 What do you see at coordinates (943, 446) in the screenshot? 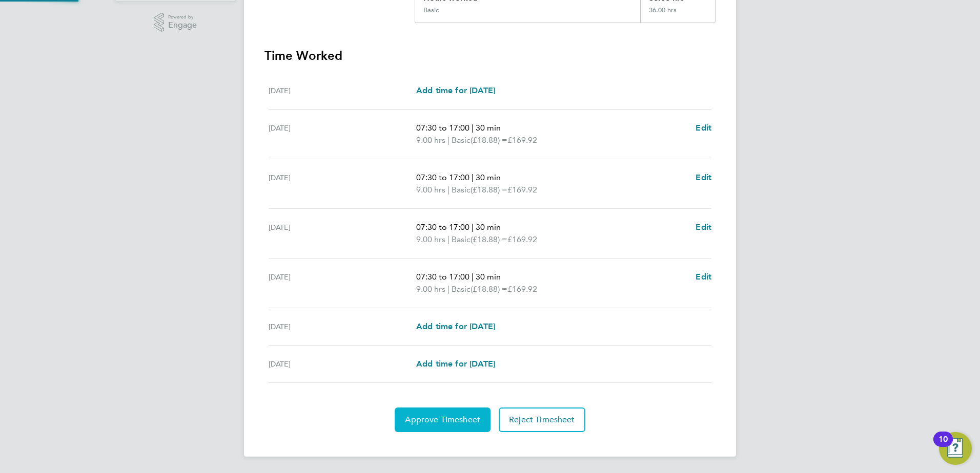
I see `div: 10` at bounding box center [943, 446].